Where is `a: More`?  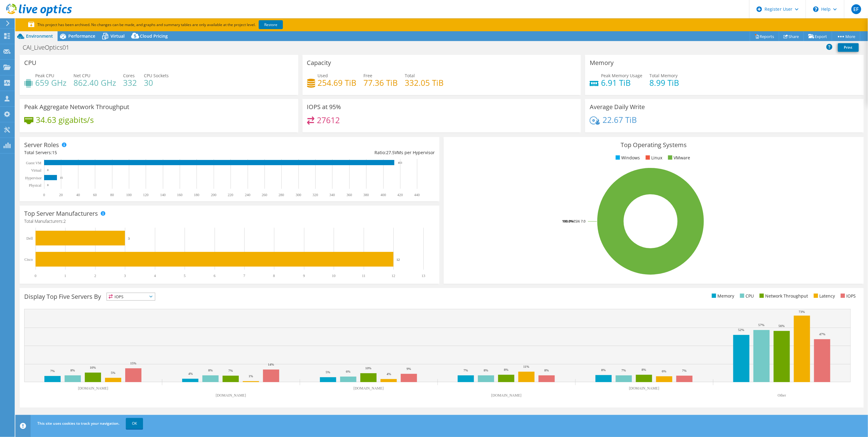
a: More is located at coordinates (846, 36).